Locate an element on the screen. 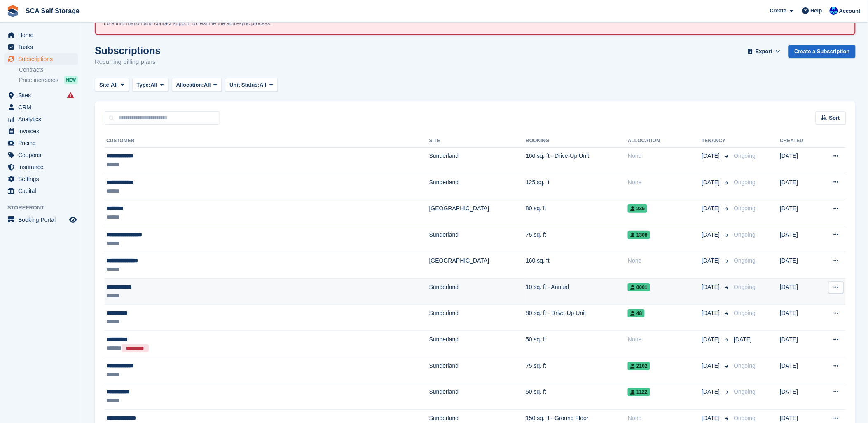  a: SCA Self Storage is located at coordinates (52, 11).